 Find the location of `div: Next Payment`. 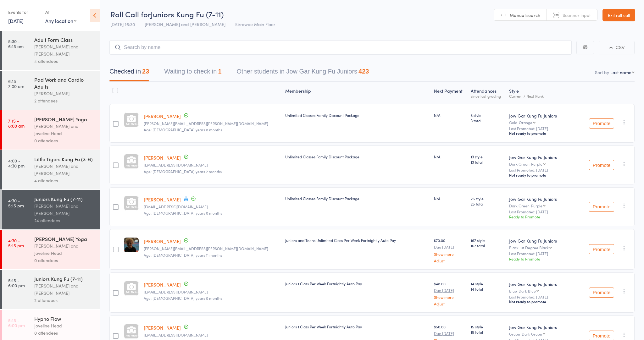

div: Next Payment is located at coordinates (450, 92).